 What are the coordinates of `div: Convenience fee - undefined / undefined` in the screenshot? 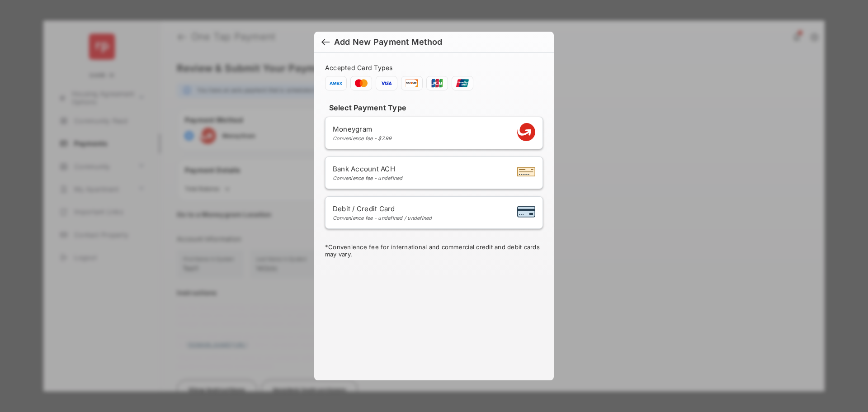 It's located at (382, 218).